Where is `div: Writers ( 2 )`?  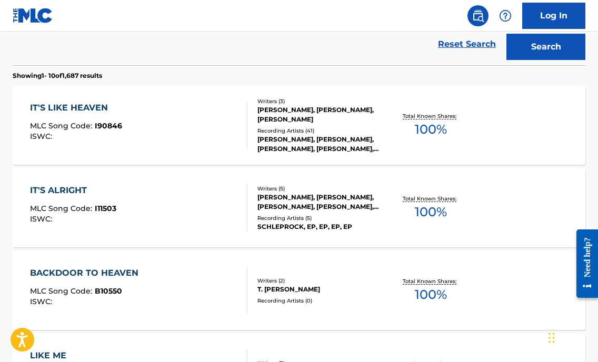 div: Writers ( 2 ) is located at coordinates (320, 281).